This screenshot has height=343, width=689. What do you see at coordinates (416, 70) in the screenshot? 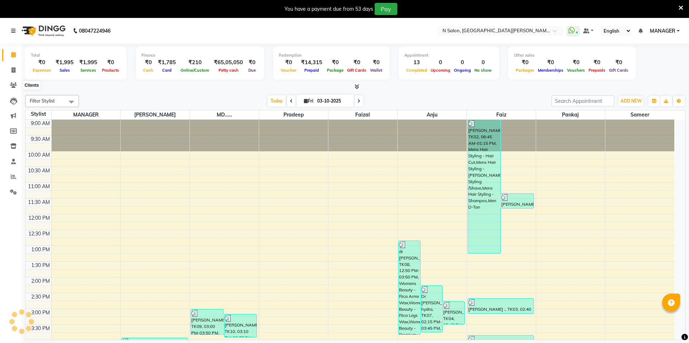
I see `span: Completed` at bounding box center [416, 70].